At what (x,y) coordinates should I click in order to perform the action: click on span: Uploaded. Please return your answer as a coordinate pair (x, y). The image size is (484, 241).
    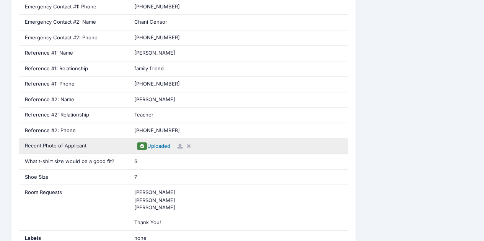
    Looking at the image, I should click on (158, 146).